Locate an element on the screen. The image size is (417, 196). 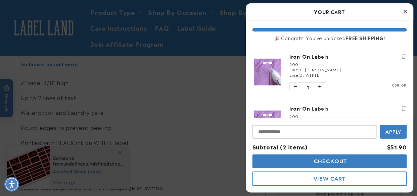
span: Subtotal (2 items) is located at coordinates (280, 147).